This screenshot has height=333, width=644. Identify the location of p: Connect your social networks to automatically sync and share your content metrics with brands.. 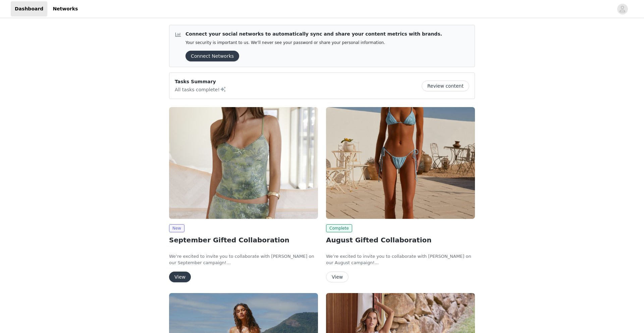
(314, 34).